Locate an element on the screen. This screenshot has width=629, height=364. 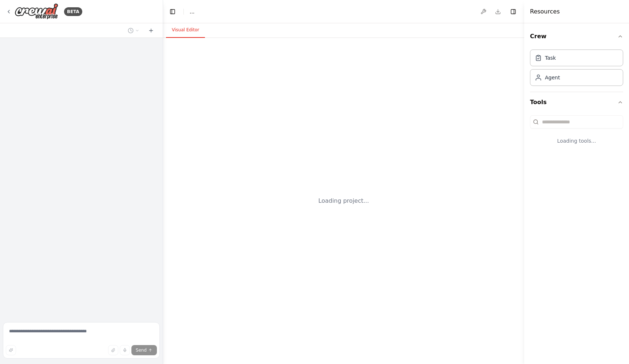
button: Switch to previous chat is located at coordinates (133, 31).